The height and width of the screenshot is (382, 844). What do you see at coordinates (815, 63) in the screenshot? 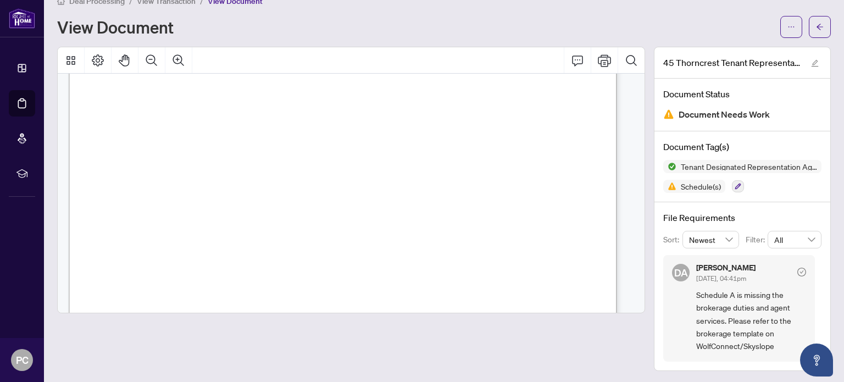
I see `span: edit` at bounding box center [815, 63].